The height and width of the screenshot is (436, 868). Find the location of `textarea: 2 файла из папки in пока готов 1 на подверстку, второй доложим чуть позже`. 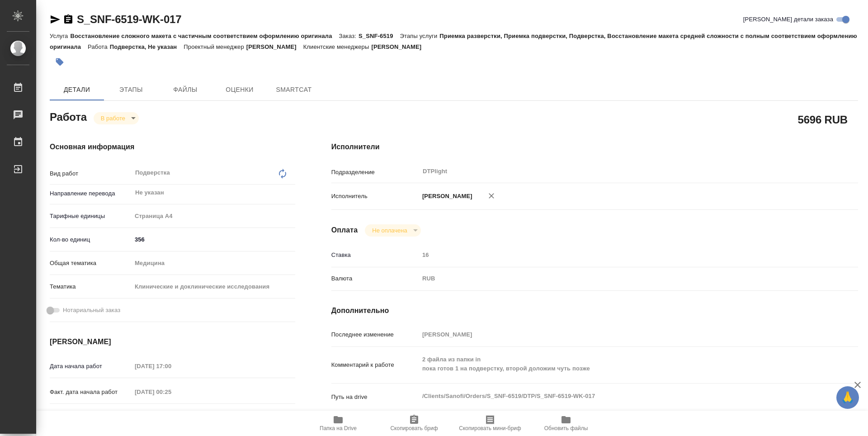

textarea: 2 файла из папки in пока готов 1 на подверстку, второй доложим чуть позже is located at coordinates (617, 364).